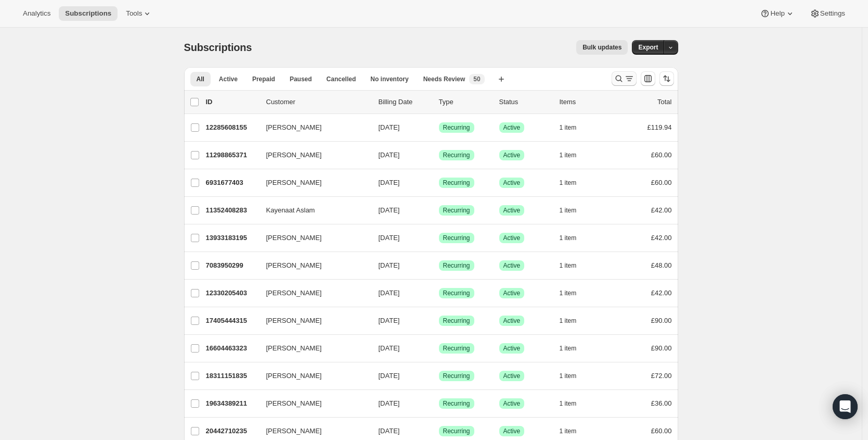 The height and width of the screenshot is (440, 868). What do you see at coordinates (232, 238) in the screenshot?
I see `p: 13933183195` at bounding box center [232, 238].